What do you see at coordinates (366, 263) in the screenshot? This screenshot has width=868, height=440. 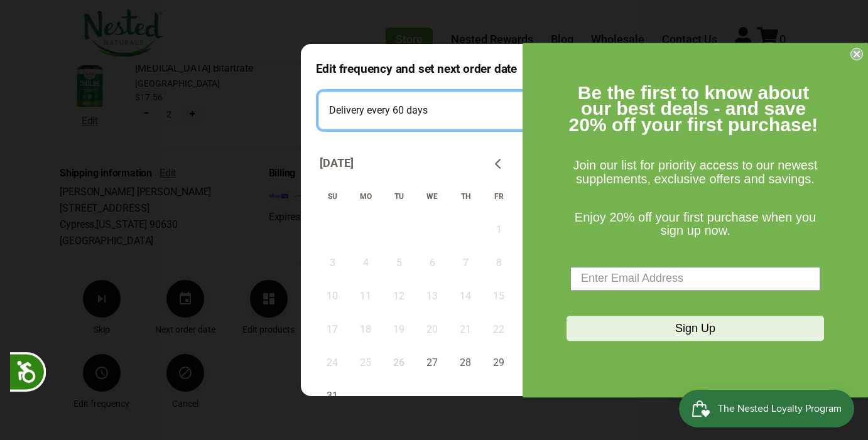 I see `button: 4` at bounding box center [366, 263].